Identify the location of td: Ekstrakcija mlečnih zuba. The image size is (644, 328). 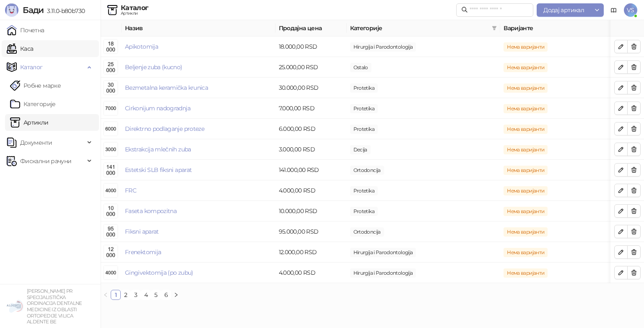
(199, 149).